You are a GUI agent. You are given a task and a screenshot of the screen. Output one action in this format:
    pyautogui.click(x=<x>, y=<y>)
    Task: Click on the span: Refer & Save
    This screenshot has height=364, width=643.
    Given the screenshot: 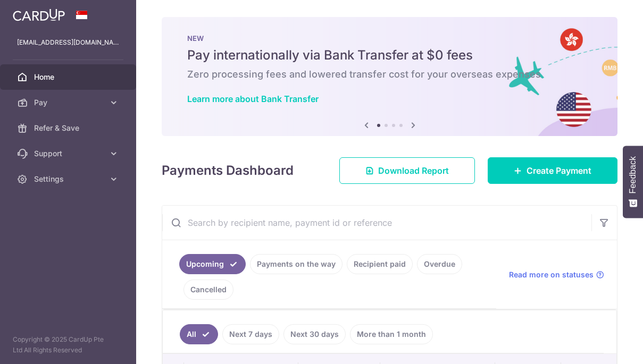 What is the action you would take?
    pyautogui.click(x=69, y=128)
    